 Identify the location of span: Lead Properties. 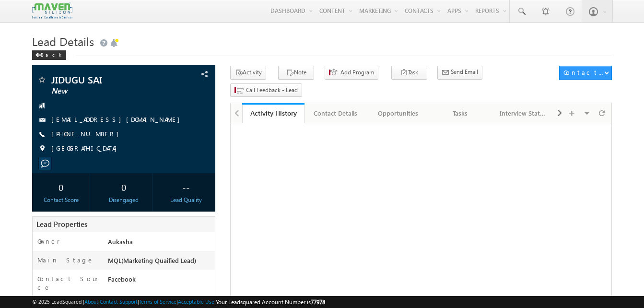
(62, 225).